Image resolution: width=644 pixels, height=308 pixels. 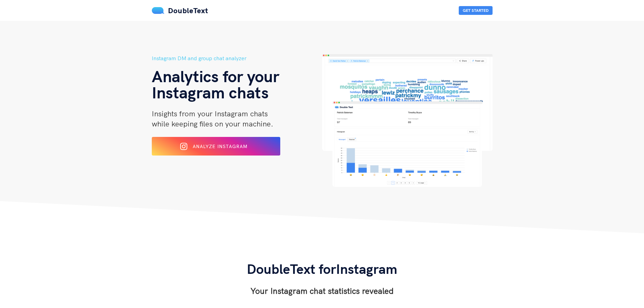 What do you see at coordinates (322, 269) in the screenshot?
I see `span: DoubleText for Instagram` at bounding box center [322, 269].